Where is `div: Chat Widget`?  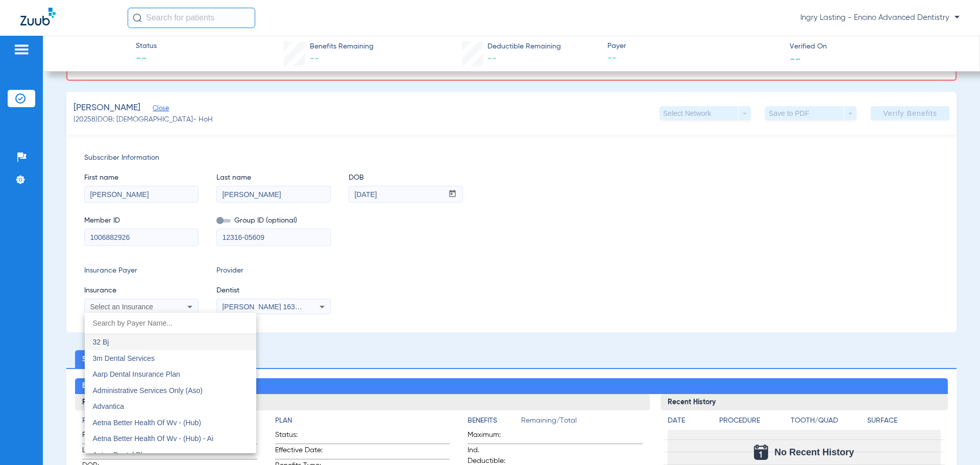 div: Chat Widget is located at coordinates (954, 440).